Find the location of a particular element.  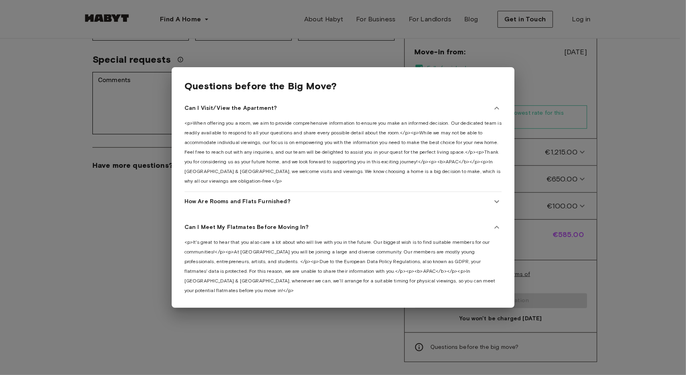

span: <p>When offering you a room, we aim to provide comprehensive information to ensure you make an in... is located at coordinates (343, 152).